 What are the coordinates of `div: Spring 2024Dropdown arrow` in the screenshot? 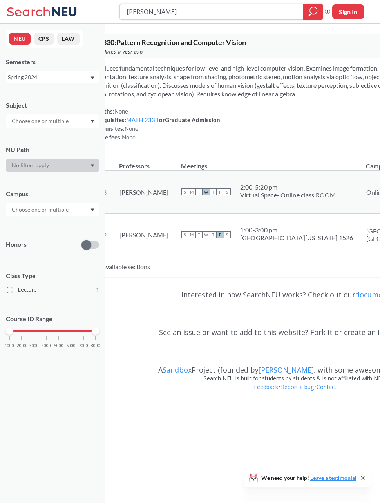 It's located at (52, 77).